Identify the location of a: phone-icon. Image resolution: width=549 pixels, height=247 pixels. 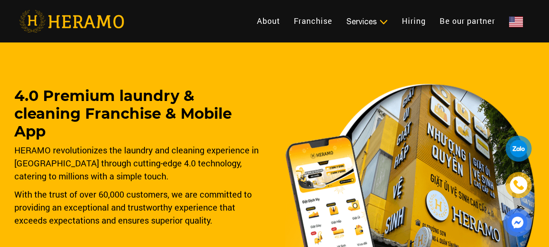
(519, 185).